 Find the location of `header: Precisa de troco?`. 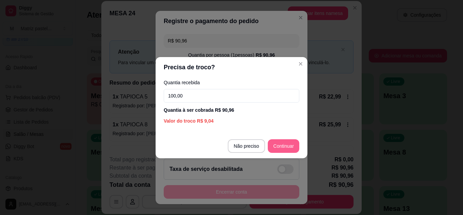

header: Precisa de troco? is located at coordinates (232, 67).